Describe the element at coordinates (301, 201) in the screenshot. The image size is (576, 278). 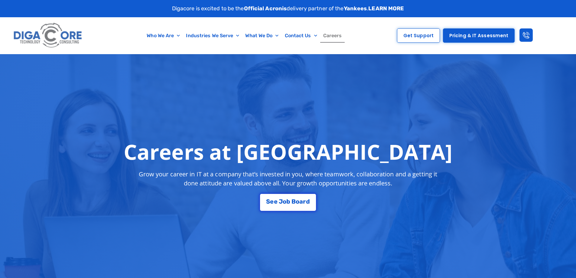
I see `span: a` at that location.